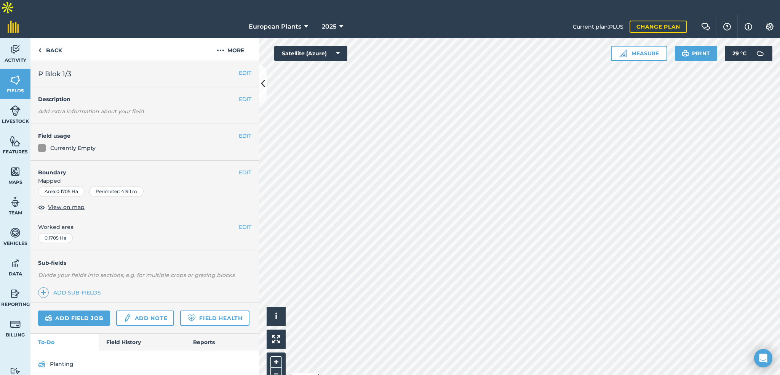 This screenshot has height=375, width=780. Describe the element at coordinates (135, 168) in the screenshot. I see `h4: Boundary` at that location.